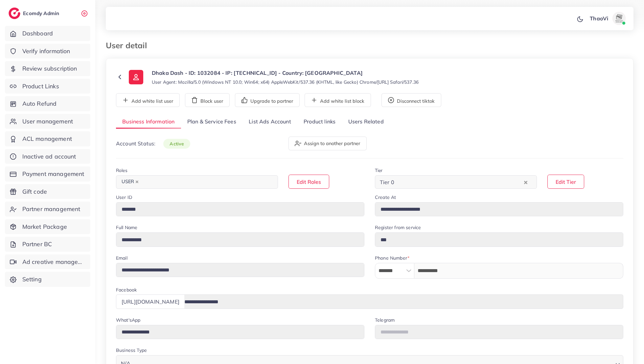 The image size is (644, 364). What do you see at coordinates (122, 258) in the screenshot?
I see `label: Email` at bounding box center [122, 258].